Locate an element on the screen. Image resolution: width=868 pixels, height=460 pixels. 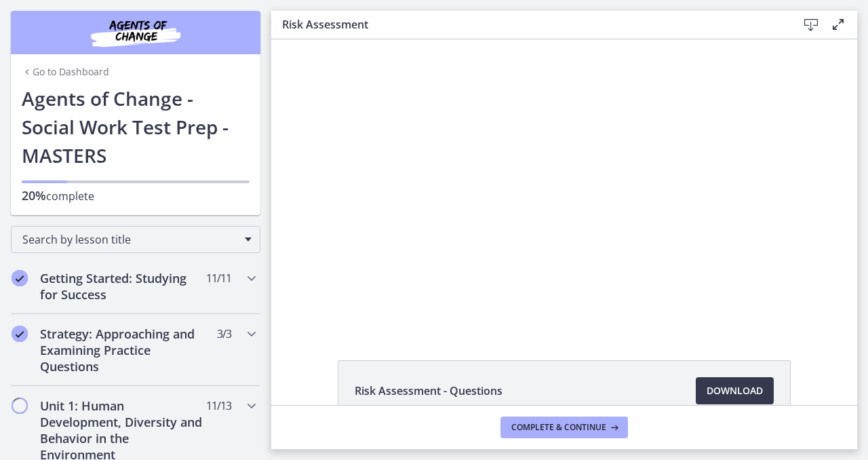
span: Complete & continue is located at coordinates (559, 427).